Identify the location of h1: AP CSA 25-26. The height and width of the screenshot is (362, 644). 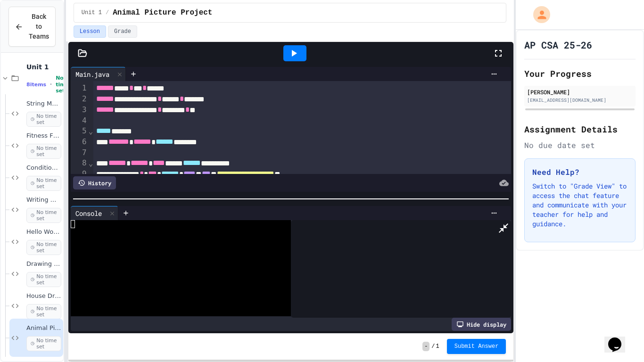
(558, 45).